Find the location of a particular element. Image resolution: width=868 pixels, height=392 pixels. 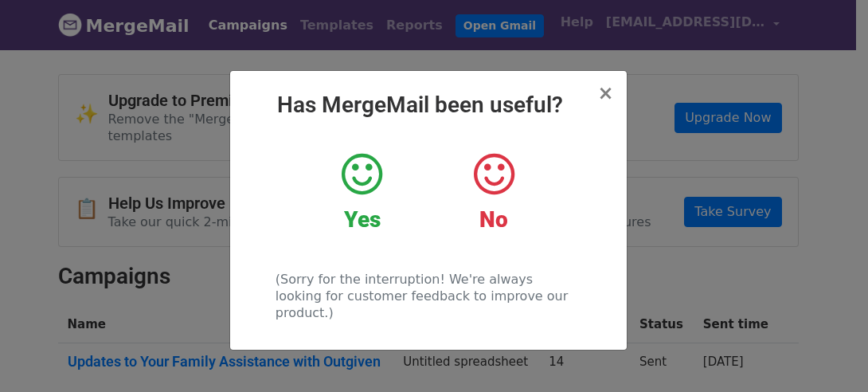

strong: Yes is located at coordinates (363, 219).